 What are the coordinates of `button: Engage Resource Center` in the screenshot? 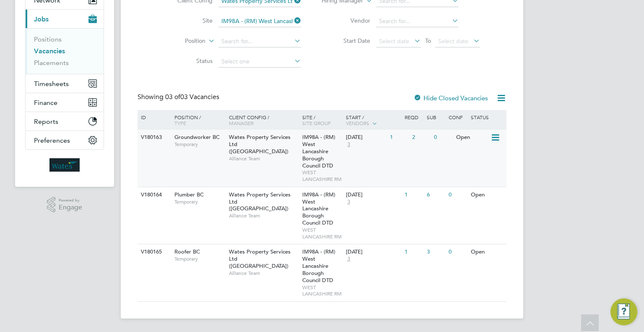 It's located at (624, 312).